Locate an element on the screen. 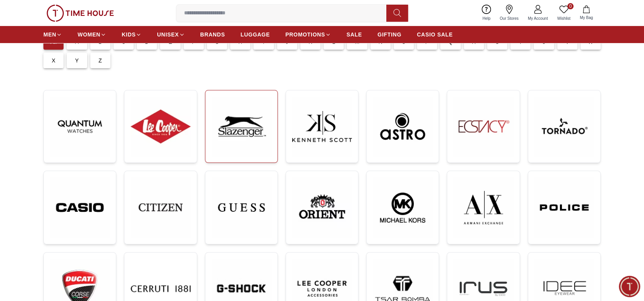 Image resolution: width=644 pixels, height=301 pixels. button: My Bag is located at coordinates (586, 13).